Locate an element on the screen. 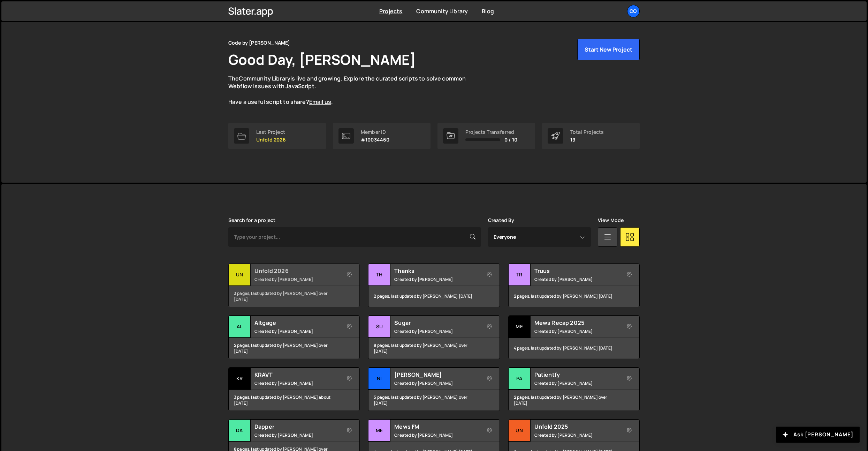 This screenshot has width=868, height=451. a: Blog is located at coordinates (488, 12).